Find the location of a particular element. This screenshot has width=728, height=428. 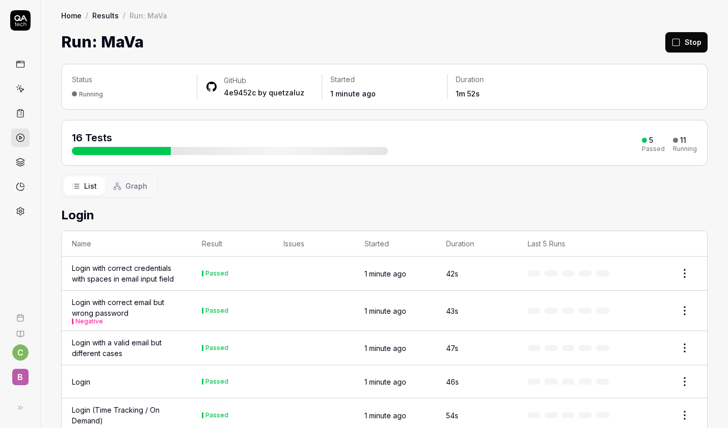

a: 4e9452c is located at coordinates (240, 92).